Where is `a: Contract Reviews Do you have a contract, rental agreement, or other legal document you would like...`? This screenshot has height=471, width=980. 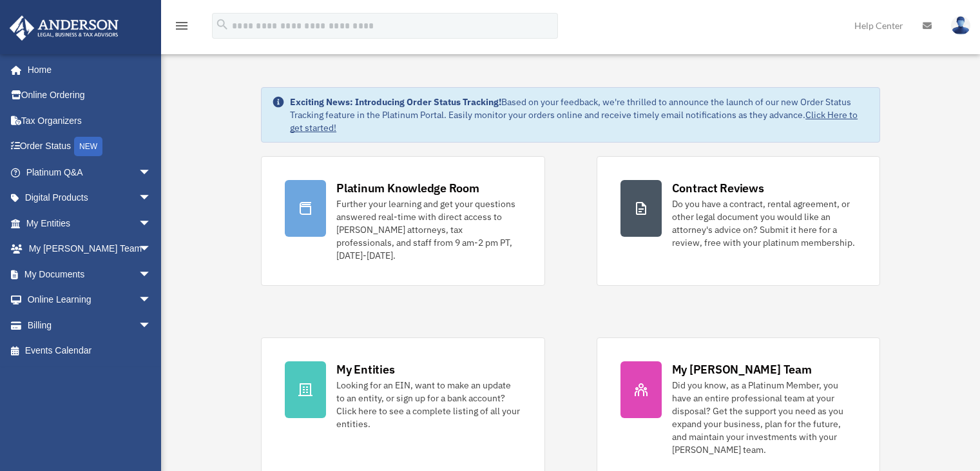
a: Contract Reviews Do you have a contract, rental agreement, or other legal document you would like... is located at coordinates (738, 220).